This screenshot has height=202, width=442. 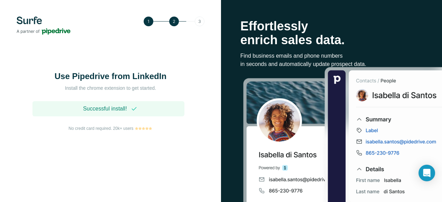 I want to click on img: Surfe Stock Photo - Selling good vibes, so click(x=343, y=134).